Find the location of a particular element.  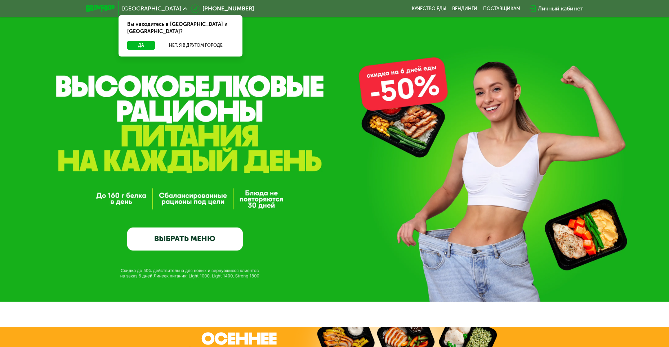

a: ВЫБРАТЬ МЕНЮ is located at coordinates (185, 239).